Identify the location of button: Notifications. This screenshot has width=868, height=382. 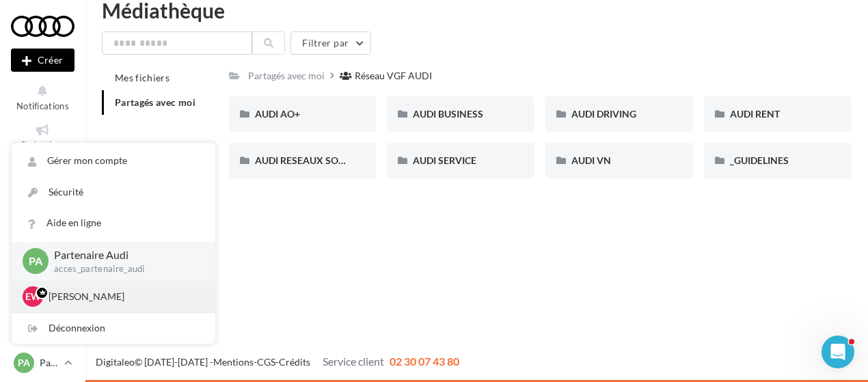
(43, 97).